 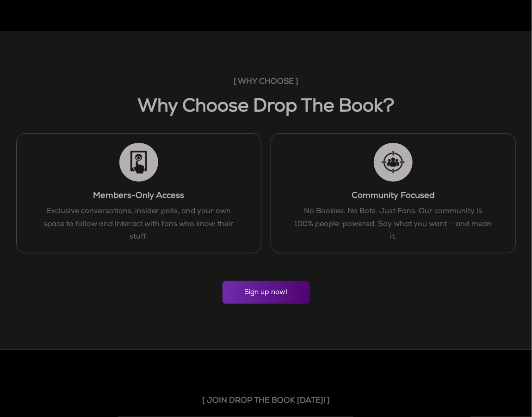 I want to click on h3: Members-Only Access, so click(x=139, y=196).